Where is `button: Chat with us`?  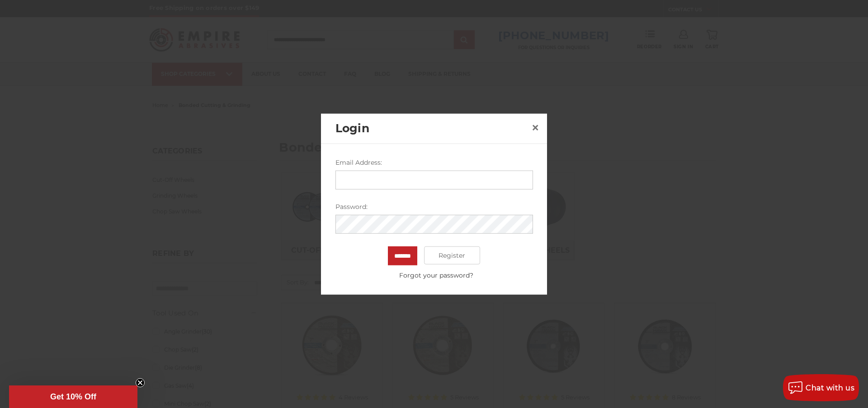
button: Chat with us is located at coordinates (821, 388).